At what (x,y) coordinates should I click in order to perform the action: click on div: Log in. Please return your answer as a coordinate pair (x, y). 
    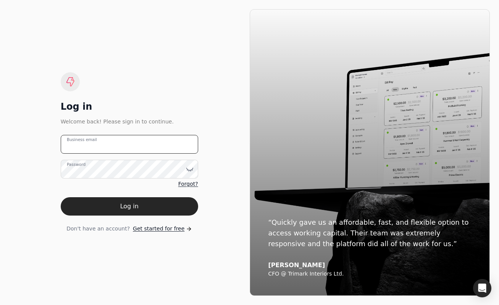
    Looking at the image, I should click on (129, 107).